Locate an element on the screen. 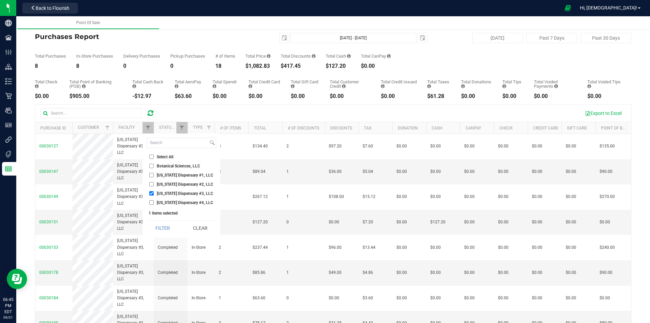  div: Total Donations is located at coordinates (477, 84).